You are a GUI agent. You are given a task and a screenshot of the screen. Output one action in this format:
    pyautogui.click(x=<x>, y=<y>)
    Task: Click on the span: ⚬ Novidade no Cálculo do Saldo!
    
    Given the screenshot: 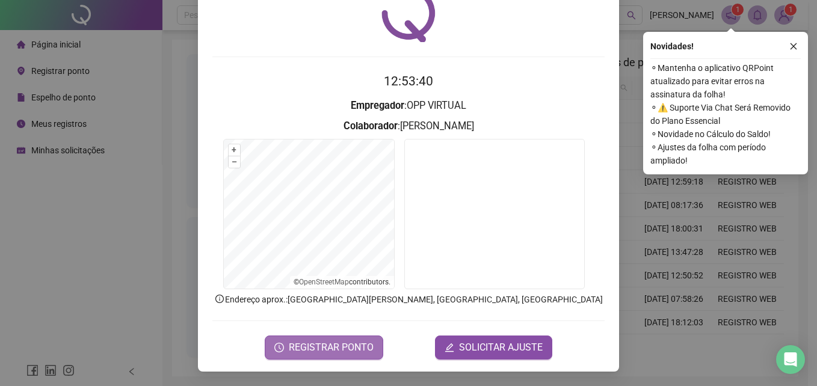 What is the action you would take?
    pyautogui.click(x=726, y=134)
    